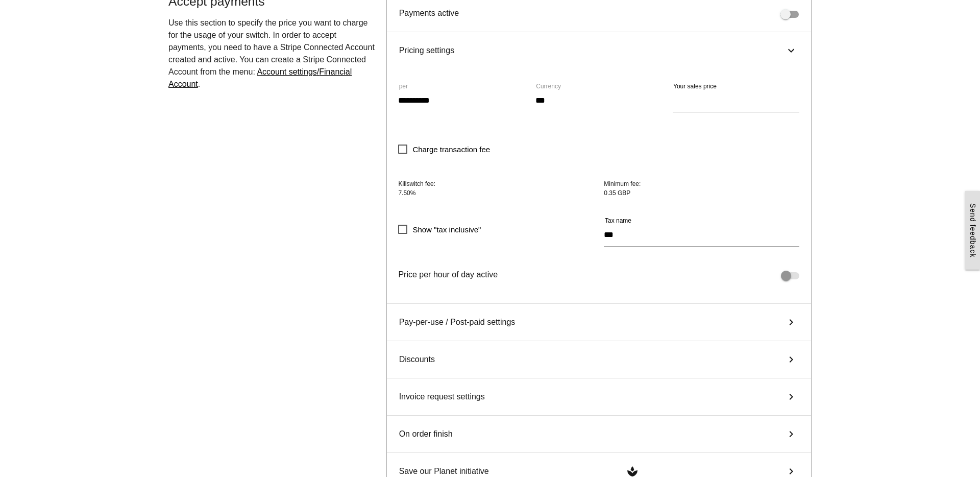  What do you see at coordinates (457, 322) in the screenshot?
I see `span: Pay-per-use / Post-paid settings` at bounding box center [457, 322].